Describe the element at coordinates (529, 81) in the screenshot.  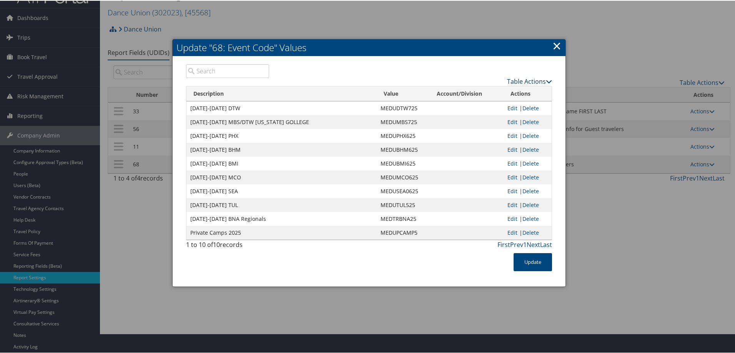
I see `a: Table Actions` at that location.